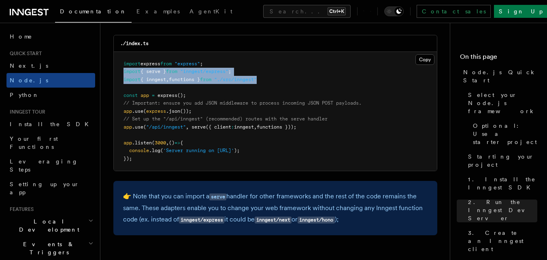  I want to click on p: 👉 Note that you can import a handler for other frameworks and the rest of the code remains the sa..., so click(276, 208).